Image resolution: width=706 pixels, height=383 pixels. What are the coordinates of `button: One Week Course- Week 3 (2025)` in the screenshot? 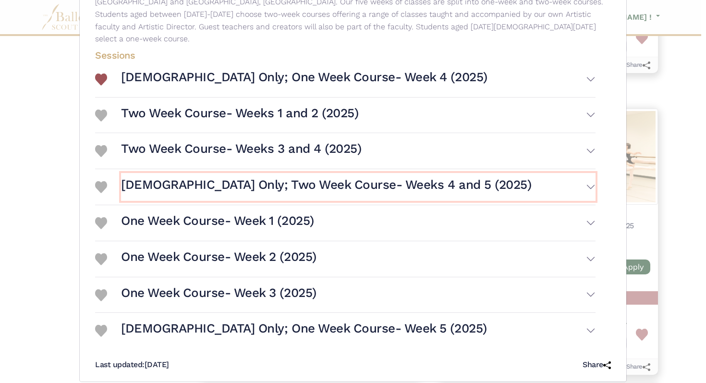 It's located at (358, 295).